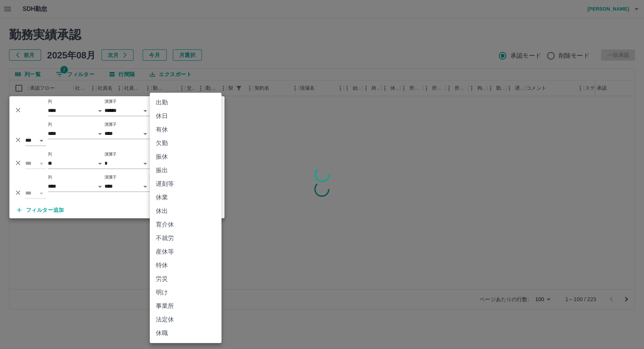 This screenshot has width=644, height=349. Describe the element at coordinates (185, 184) in the screenshot. I see `li: 遅刻等` at that location.